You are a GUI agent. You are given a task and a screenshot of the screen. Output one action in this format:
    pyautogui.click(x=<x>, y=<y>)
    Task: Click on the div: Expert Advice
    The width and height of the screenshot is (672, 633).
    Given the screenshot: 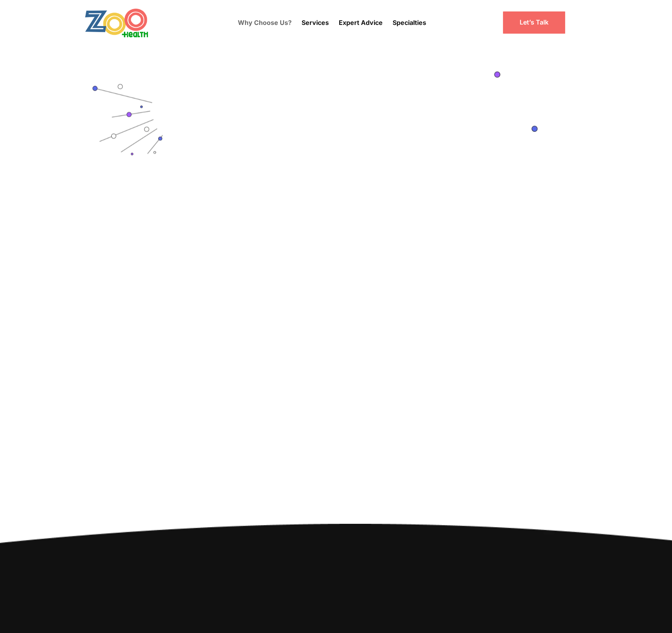 What is the action you would take?
    pyautogui.click(x=361, y=23)
    